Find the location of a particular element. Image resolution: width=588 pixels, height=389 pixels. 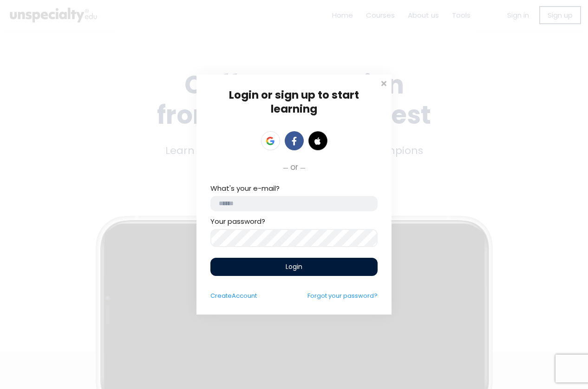

span: Login is located at coordinates (294, 267).